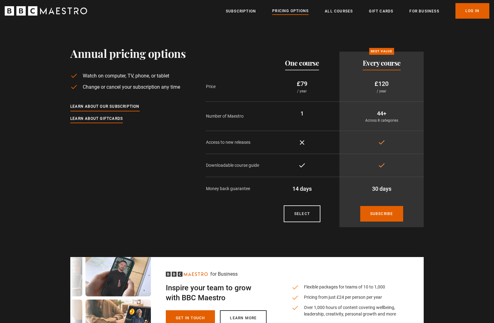 The image size is (494, 323). Describe the element at coordinates (128, 76) in the screenshot. I see `li: Watch on computer, TV, phone, or tablet` at that location.